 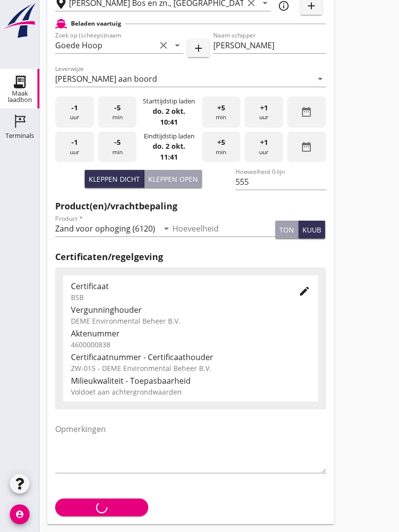 What do you see at coordinates (114, 179) in the screenshot?
I see `div: Kleppen dicht` at bounding box center [114, 179].